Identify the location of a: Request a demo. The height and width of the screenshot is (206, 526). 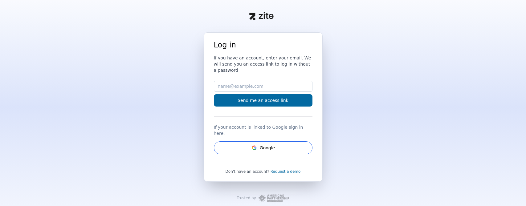
(286, 172).